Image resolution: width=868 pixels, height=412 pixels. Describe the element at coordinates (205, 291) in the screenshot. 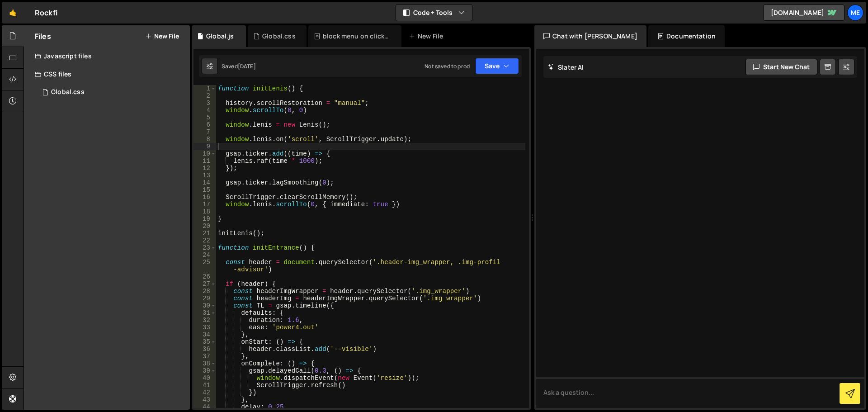

I see `div: 28` at that location.